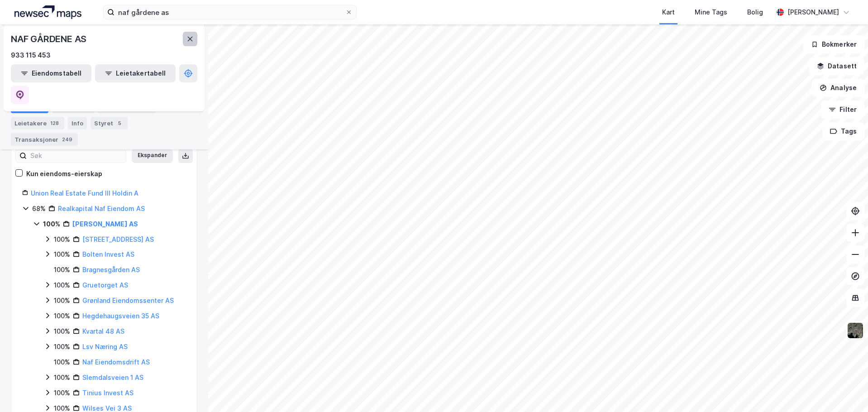 This screenshot has height=412, width=868. I want to click on button: Bokmerker, so click(834, 44).